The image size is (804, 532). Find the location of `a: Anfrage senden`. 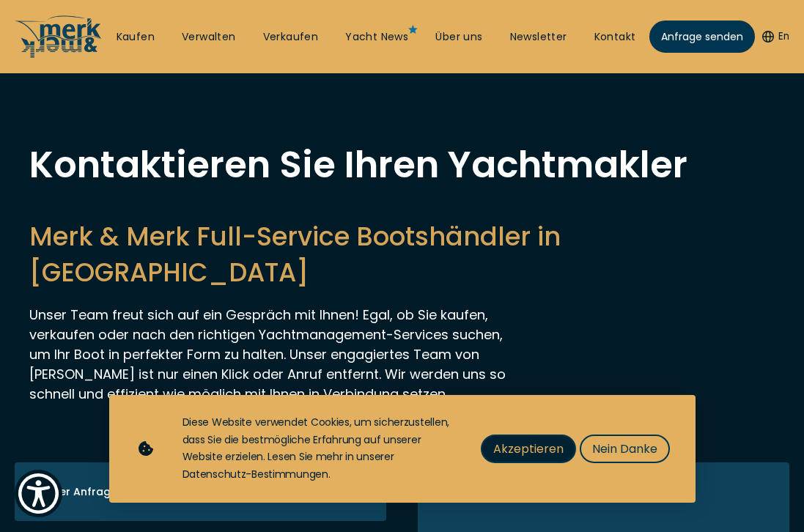

a: Anfrage senden is located at coordinates (702, 37).